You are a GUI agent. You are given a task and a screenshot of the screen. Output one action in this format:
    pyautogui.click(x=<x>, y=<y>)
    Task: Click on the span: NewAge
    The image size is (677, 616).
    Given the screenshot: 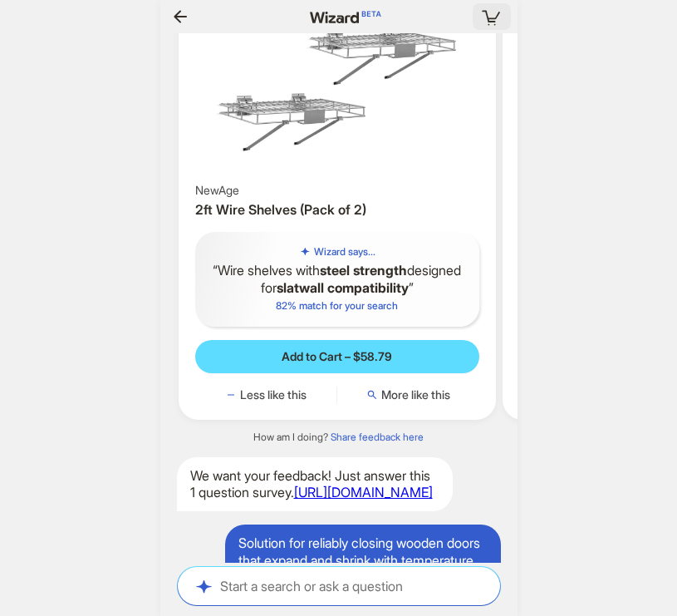 What is the action you would take?
    pyautogui.click(x=217, y=191)
    